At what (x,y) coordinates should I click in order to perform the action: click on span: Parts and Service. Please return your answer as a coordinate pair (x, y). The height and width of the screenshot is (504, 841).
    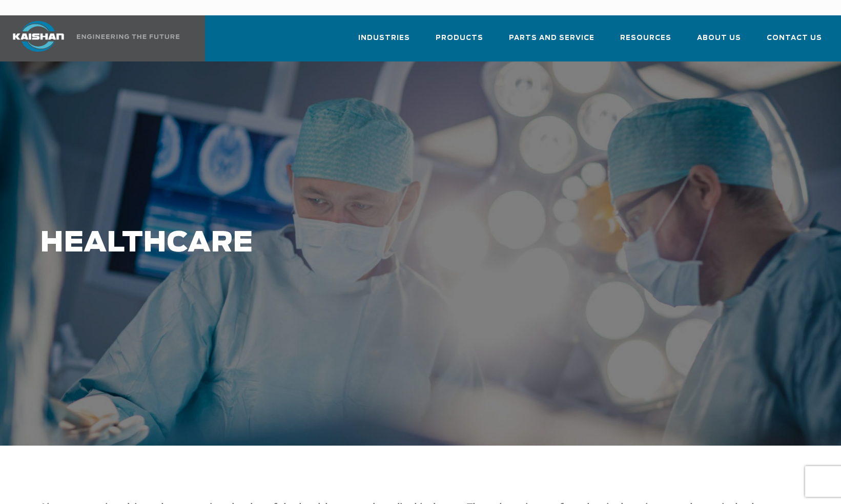
    Looking at the image, I should click on (551, 38).